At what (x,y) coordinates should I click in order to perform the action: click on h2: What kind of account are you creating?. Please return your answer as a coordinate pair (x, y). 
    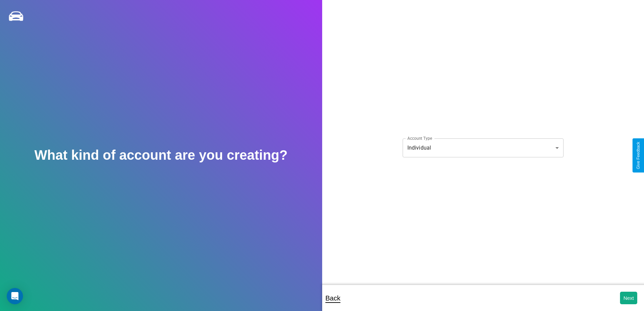
    Looking at the image, I should click on (161, 155).